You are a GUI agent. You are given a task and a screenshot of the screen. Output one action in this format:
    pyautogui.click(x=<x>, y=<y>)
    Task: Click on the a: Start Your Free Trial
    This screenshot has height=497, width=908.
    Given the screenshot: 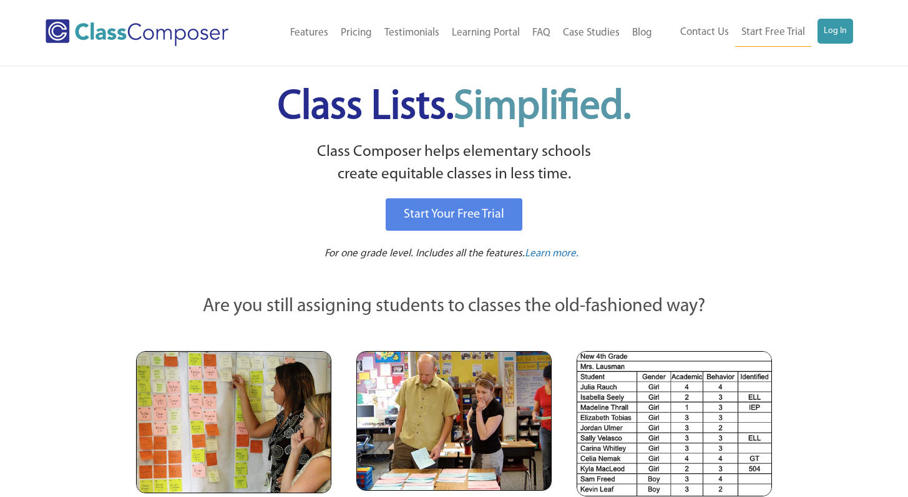 What is the action you would take?
    pyautogui.click(x=454, y=215)
    